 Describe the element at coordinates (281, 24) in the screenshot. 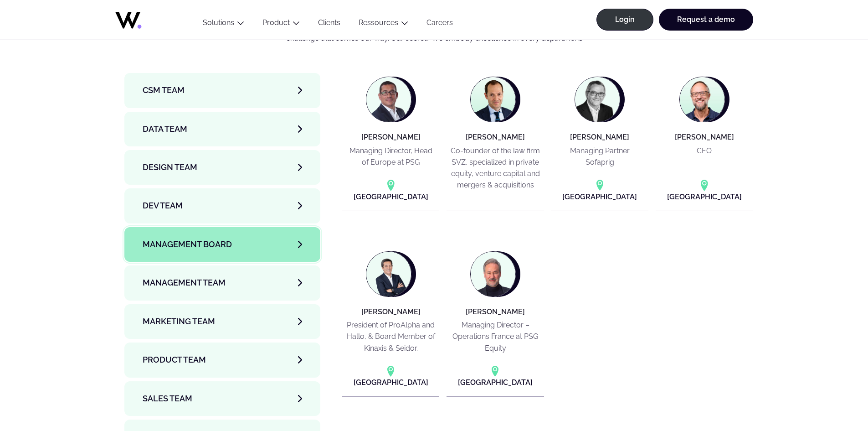

I see `button: Product` at that location.